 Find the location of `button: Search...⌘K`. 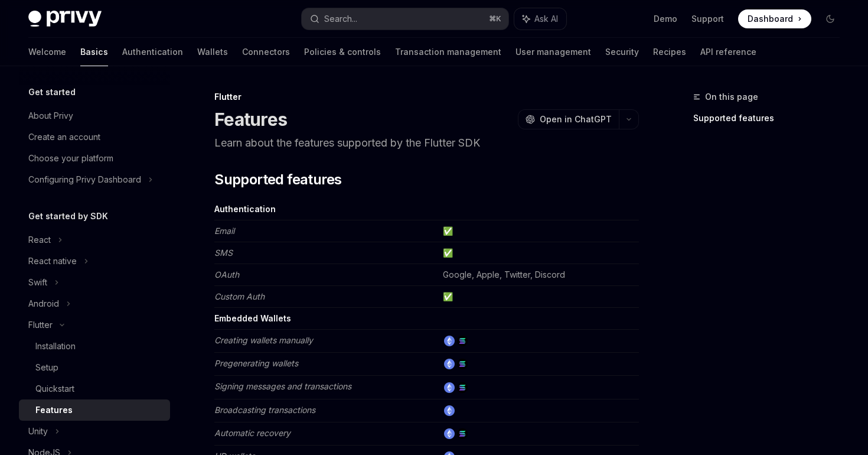

button: Search...⌘K is located at coordinates (405, 19).